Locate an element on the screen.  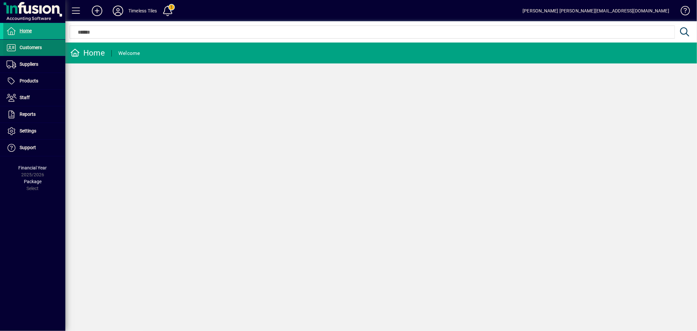
div: Welcome is located at coordinates (129, 53).